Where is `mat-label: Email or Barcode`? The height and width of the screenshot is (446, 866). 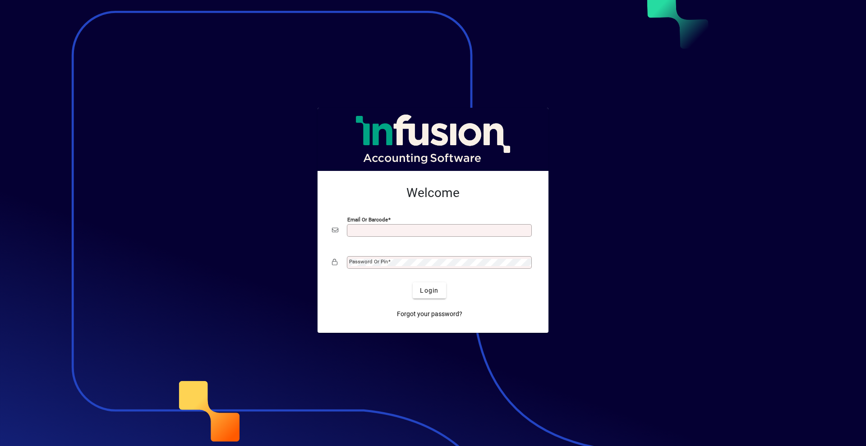 mat-label: Email or Barcode is located at coordinates (368, 220).